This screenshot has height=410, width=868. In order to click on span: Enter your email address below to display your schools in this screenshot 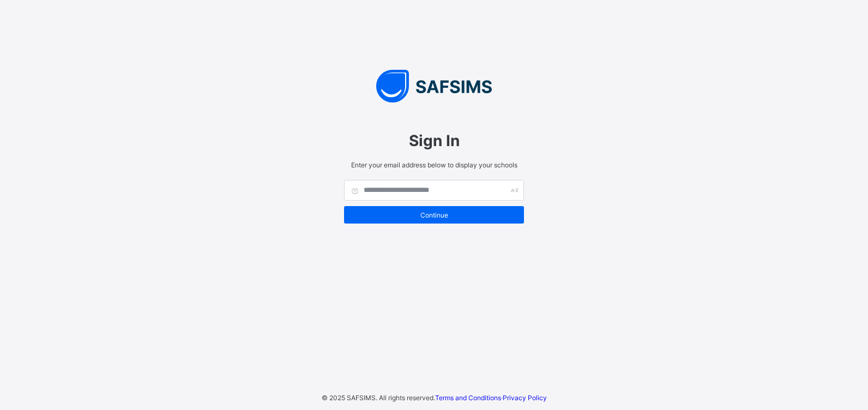, I will do `click(434, 165)`.